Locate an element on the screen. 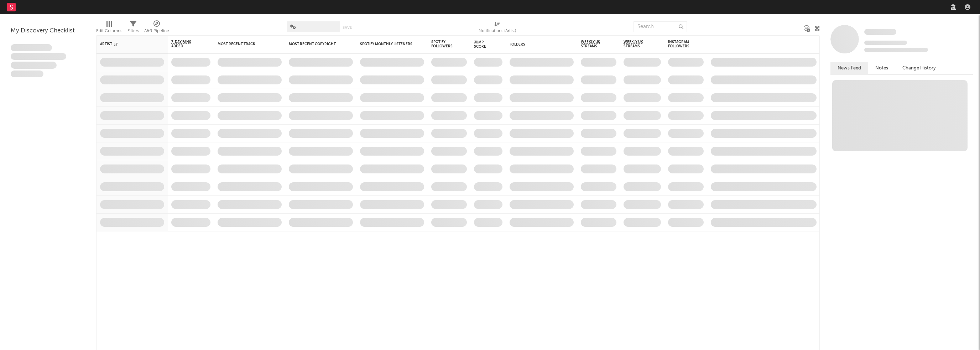 The image size is (980, 350). button: Change History is located at coordinates (919, 68).